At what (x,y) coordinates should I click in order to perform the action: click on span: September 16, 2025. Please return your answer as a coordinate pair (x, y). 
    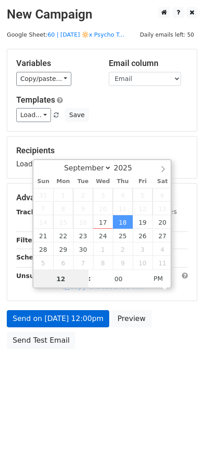
    Looking at the image, I should click on (83, 222).